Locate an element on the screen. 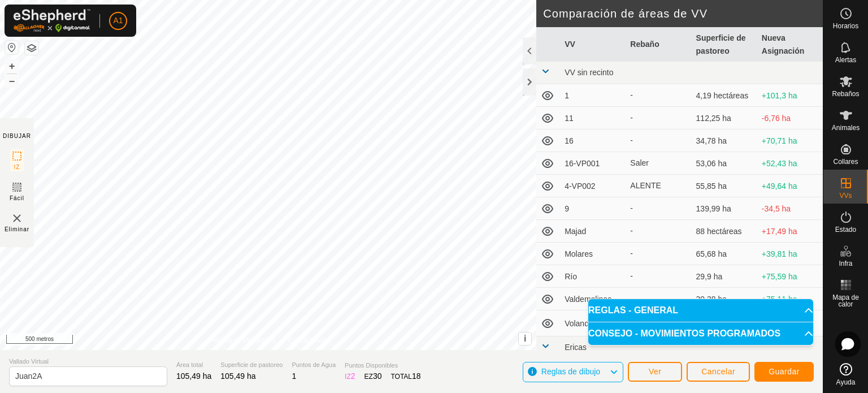 This screenshot has height=393, width=868. font: +75,11 ha is located at coordinates (780, 299).